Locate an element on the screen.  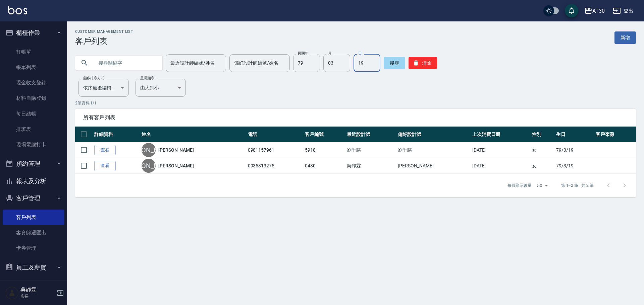
p: 第 1–2 筆 共 2 筆 is located at coordinates (577, 186).